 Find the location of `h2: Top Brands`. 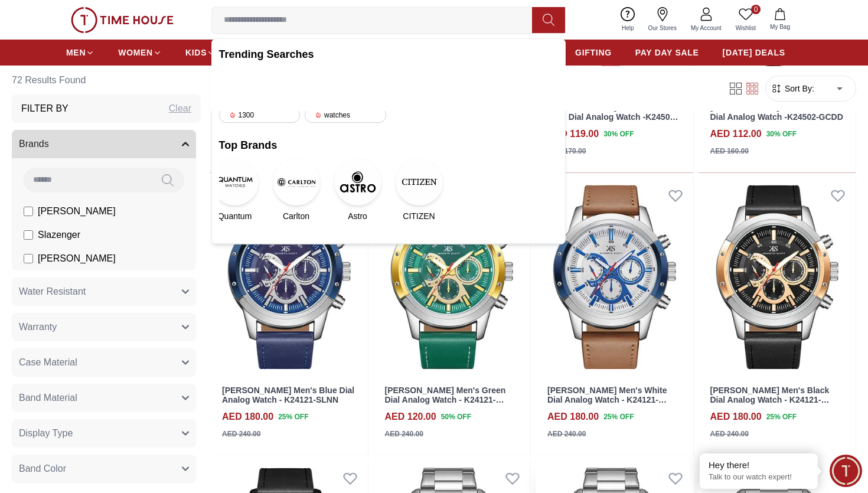

h2: Top Brands is located at coordinates (388, 146).